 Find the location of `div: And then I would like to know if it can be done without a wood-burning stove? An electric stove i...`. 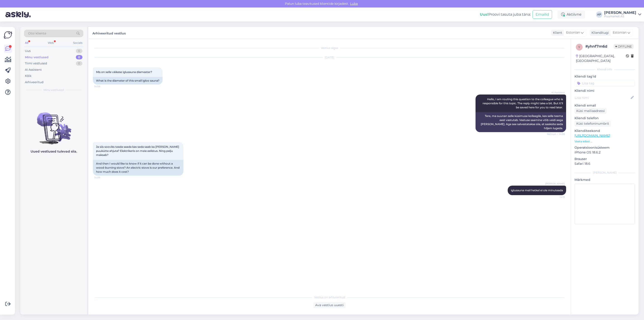

div: And then I would like to know if it can be done without a wood-burning stove? An electric stove i... is located at coordinates (138, 168).